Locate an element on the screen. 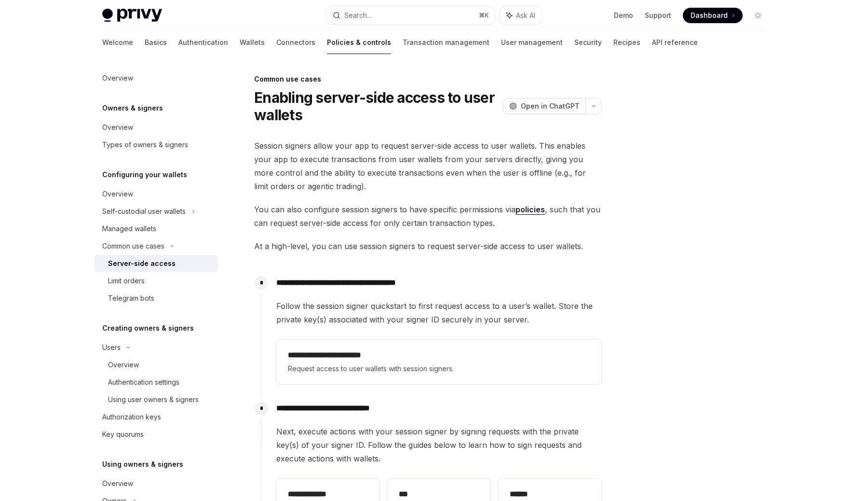 The width and height of the screenshot is (868, 501). button: Ask AI is located at coordinates (521, 16).